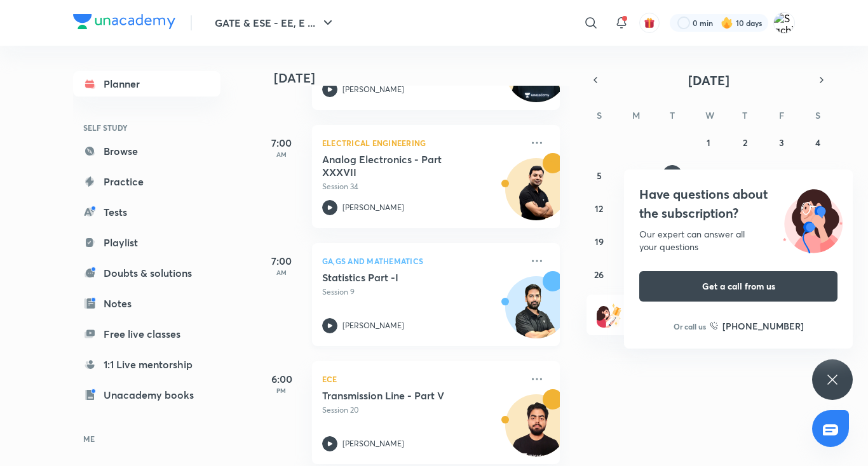 The height and width of the screenshot is (466, 868). Describe the element at coordinates (282, 379) in the screenshot. I see `h5: 6:00` at that location.